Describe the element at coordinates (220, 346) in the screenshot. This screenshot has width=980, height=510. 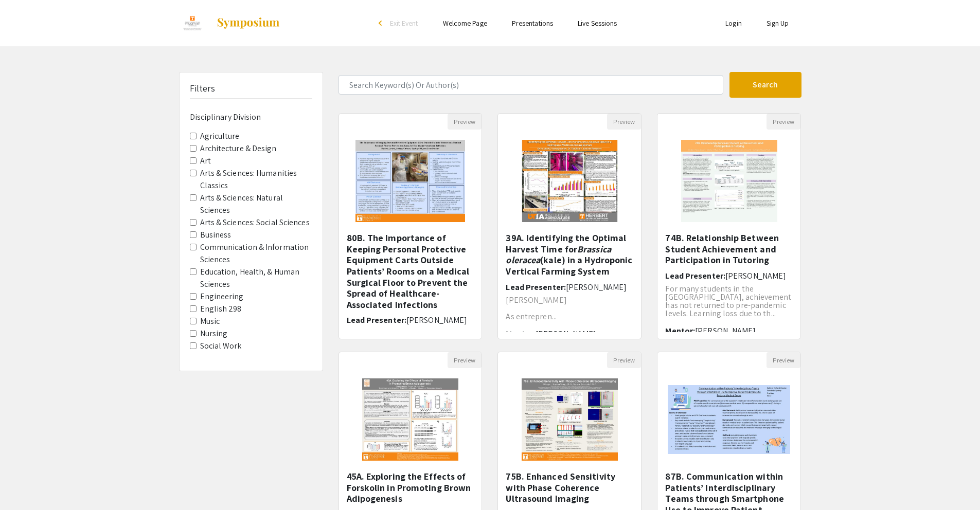
I see `label: Social Work` at that location.